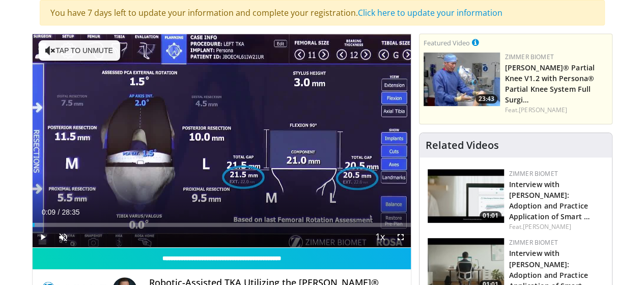 This screenshot has width=644, height=285. Describe the element at coordinates (462, 79) in the screenshot. I see `img: 99b1778f-d2b2-419a-8659-7269f4b428ba.150x105_q85_crop-smart_upscale.jpg` at that location.